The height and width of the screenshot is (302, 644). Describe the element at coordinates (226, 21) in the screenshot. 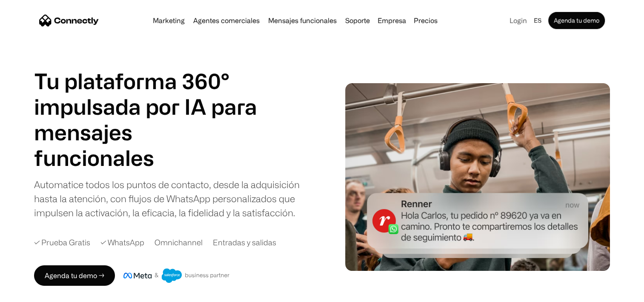

I see `a: Agentes comerciales` at that location.